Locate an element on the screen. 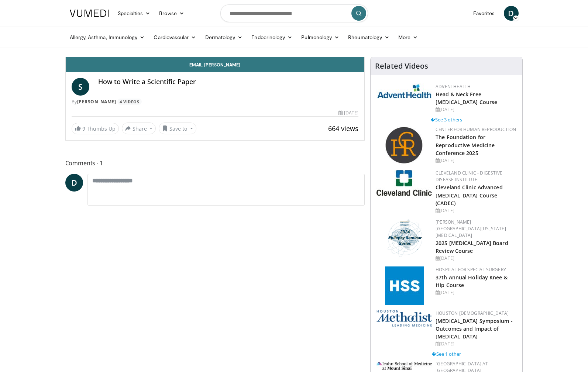  span: S is located at coordinates (80, 87).